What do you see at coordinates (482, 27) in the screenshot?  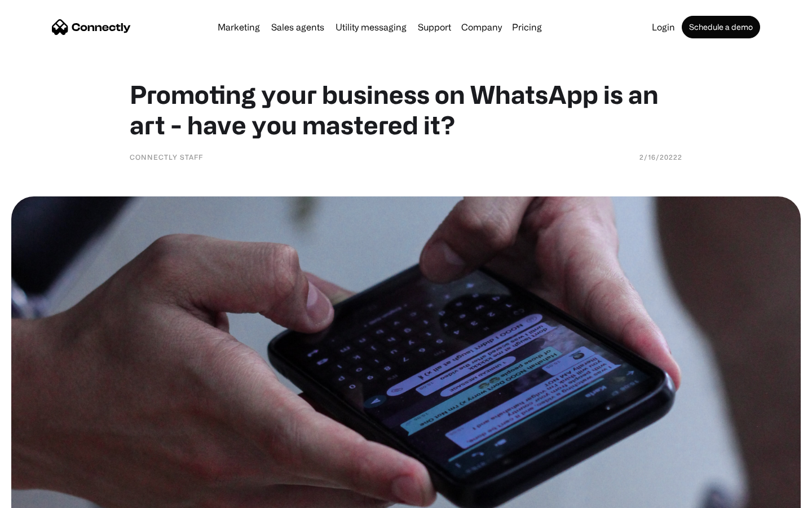 I see `div: Company` at bounding box center [482, 27].